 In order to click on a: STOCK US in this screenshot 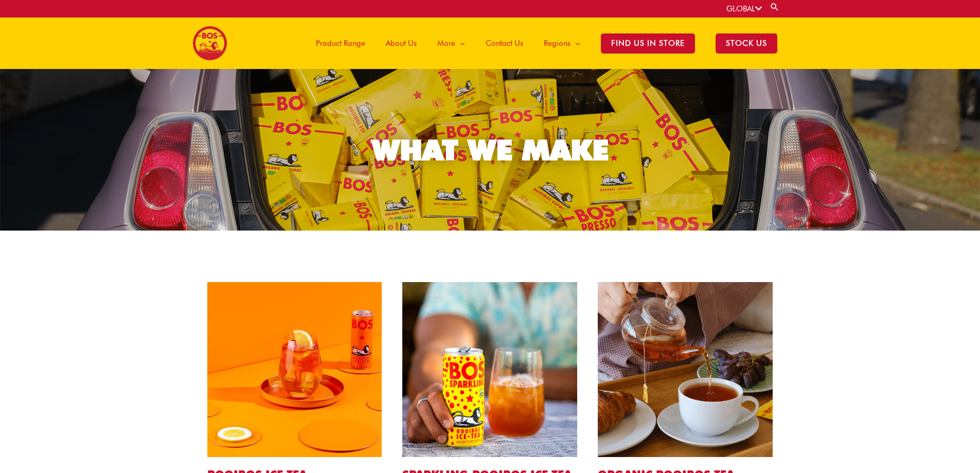, I will do `click(746, 43)`.